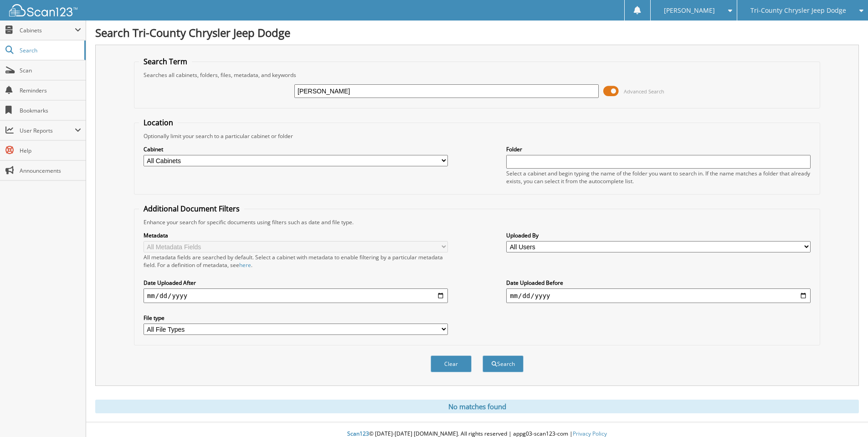 The image size is (868, 437). Describe the element at coordinates (659, 177) in the screenshot. I see `div: Select a cabinet and begin typing the name of the folder you want to search in. If the name match...` at that location.